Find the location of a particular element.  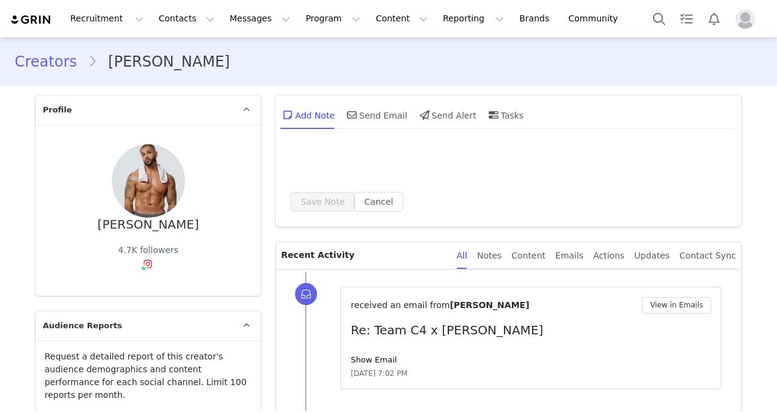

div: Contact Sync is located at coordinates (708, 255).